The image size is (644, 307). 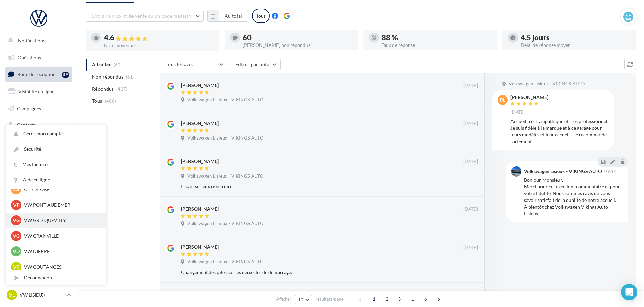 I want to click on span: (61), so click(x=130, y=77).